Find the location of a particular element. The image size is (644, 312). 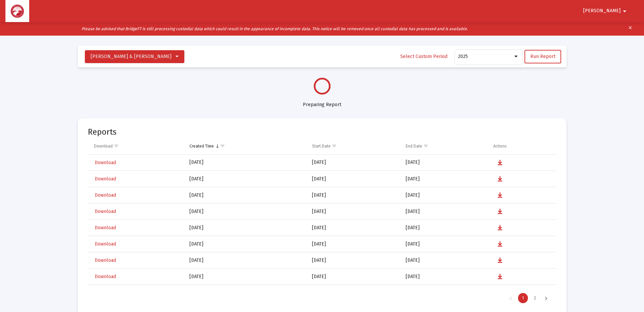

td: Column Start Date is located at coordinates (354, 146).